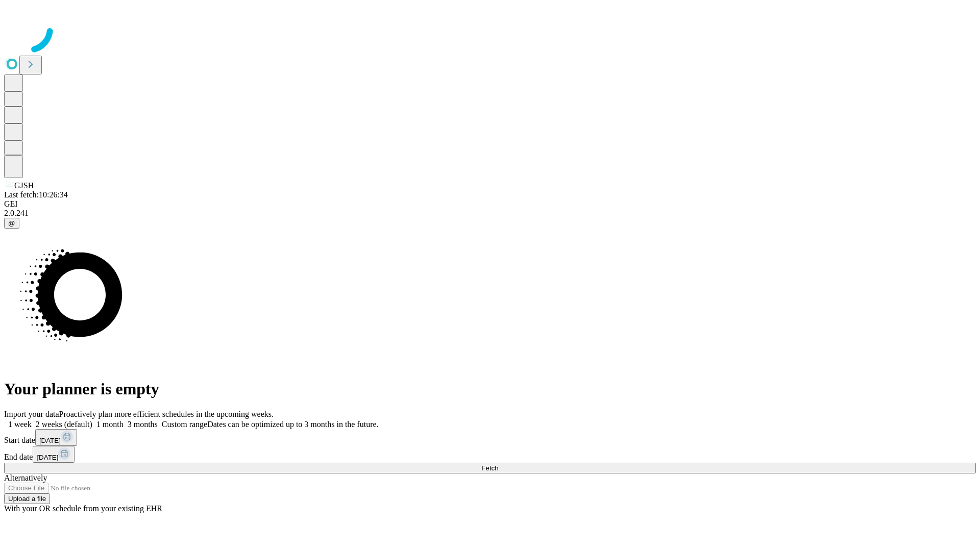  What do you see at coordinates (292, 424) in the screenshot?
I see `span: Dates can be optimized up to 3 months in the future.` at bounding box center [292, 424].